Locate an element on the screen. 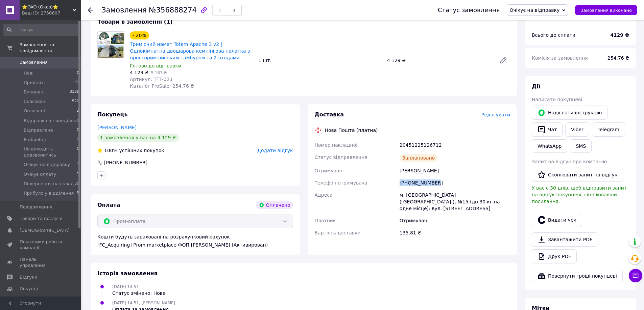 The image size is (644, 310). span: Повернення на склад is located at coordinates (48, 184).